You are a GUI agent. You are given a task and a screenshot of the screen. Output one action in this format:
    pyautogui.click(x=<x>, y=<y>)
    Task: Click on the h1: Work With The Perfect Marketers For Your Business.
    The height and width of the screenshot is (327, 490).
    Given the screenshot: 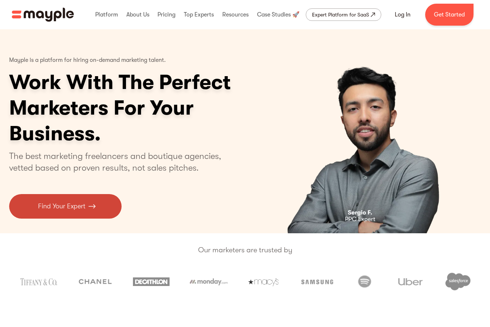 What is the action you would take?
    pyautogui.click(x=148, y=108)
    